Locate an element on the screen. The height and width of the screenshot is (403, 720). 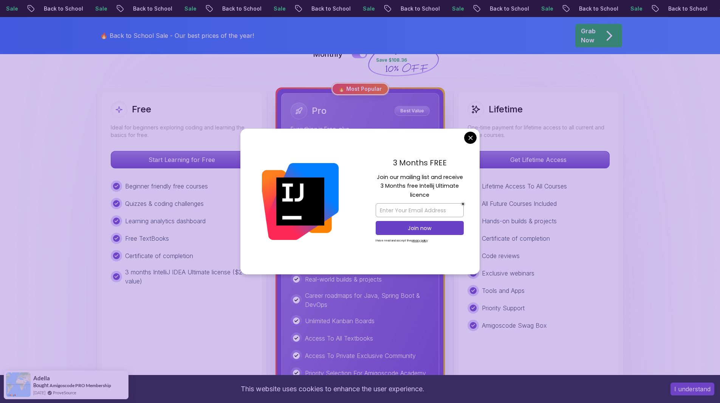
p: Tools and Apps is located at coordinates (503, 290).